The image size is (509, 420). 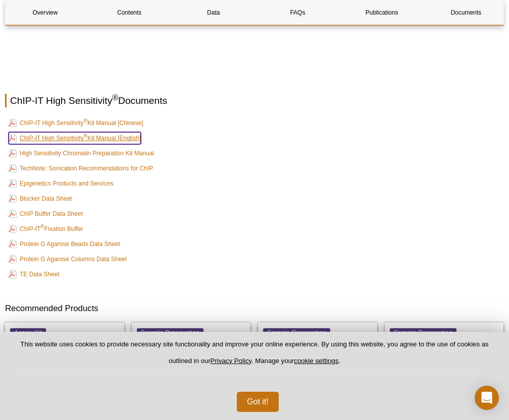 What do you see at coordinates (61, 184) in the screenshot?
I see `a: Epigenetics Products and Services` at bounding box center [61, 184].